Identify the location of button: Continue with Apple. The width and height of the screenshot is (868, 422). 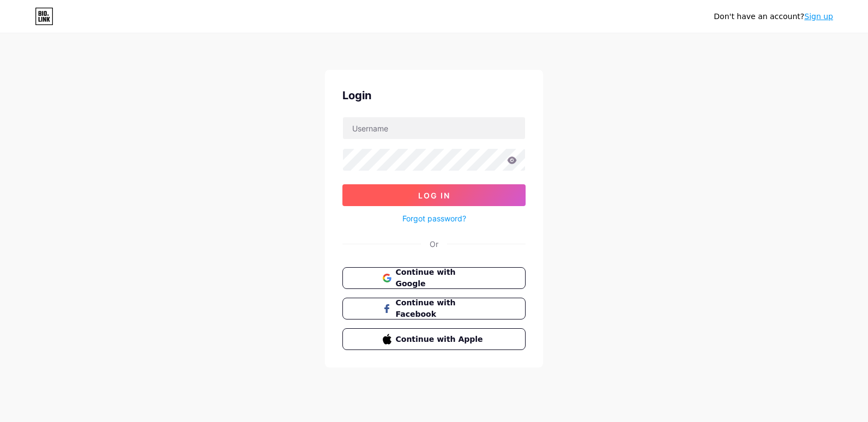
(434, 339).